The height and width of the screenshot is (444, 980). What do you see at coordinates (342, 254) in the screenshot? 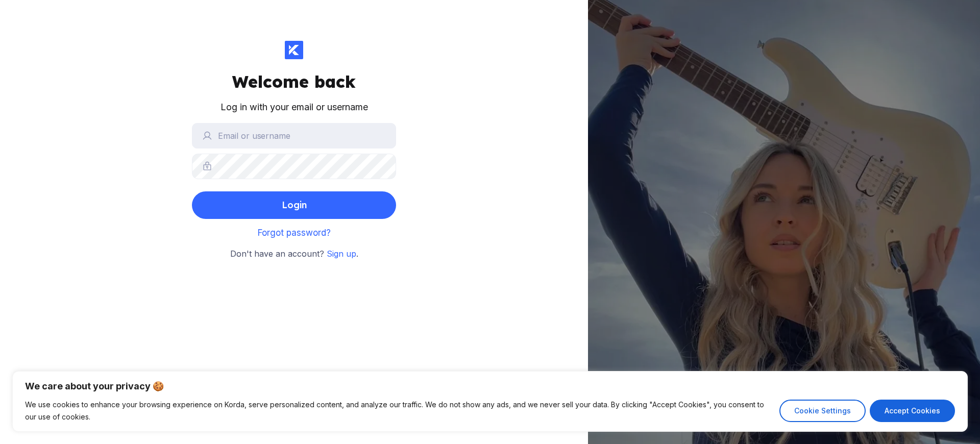
I see `span: Sign up` at bounding box center [342, 254].